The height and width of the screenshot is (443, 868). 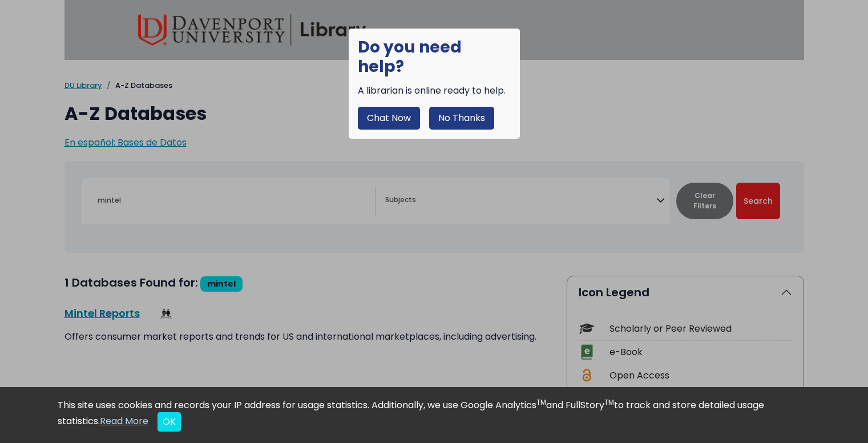 What do you see at coordinates (434, 91) in the screenshot?
I see `div: A librarian is online ready to help.` at bounding box center [434, 91].